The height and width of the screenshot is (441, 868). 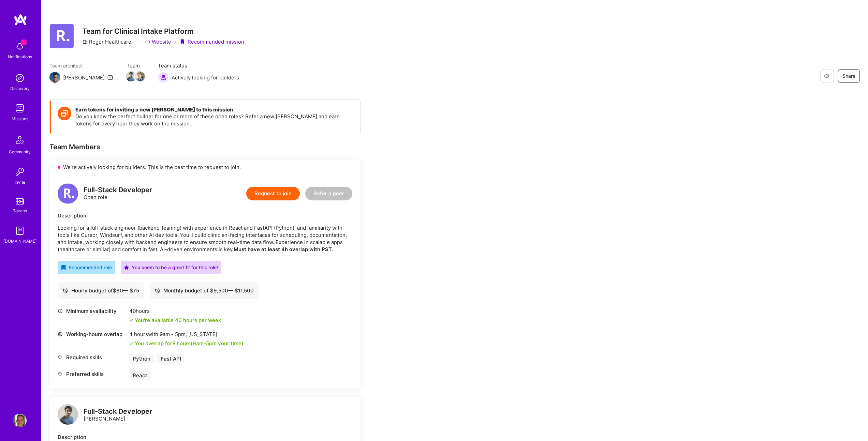 What do you see at coordinates (60, 334) in the screenshot?
I see `i: icon World` at bounding box center [60, 334].